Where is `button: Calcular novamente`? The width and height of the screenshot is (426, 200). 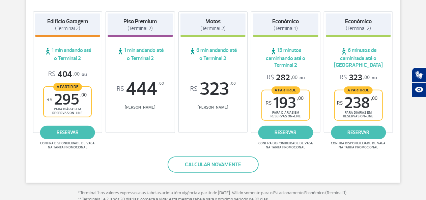
button: Calcular novamente is located at coordinates (213, 164).